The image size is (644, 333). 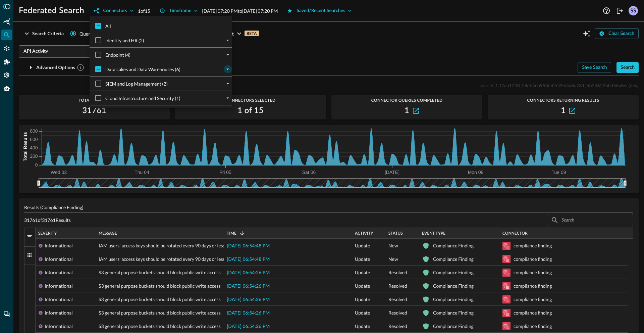 What do you see at coordinates (117, 55) in the screenshot?
I see `span: Endpoint (4)` at bounding box center [117, 55].